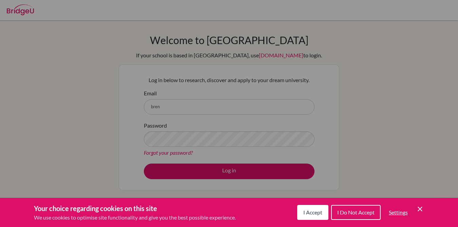 The width and height of the screenshot is (458, 227). What do you see at coordinates (420, 209) in the screenshot?
I see `button: Save and close` at bounding box center [420, 209].